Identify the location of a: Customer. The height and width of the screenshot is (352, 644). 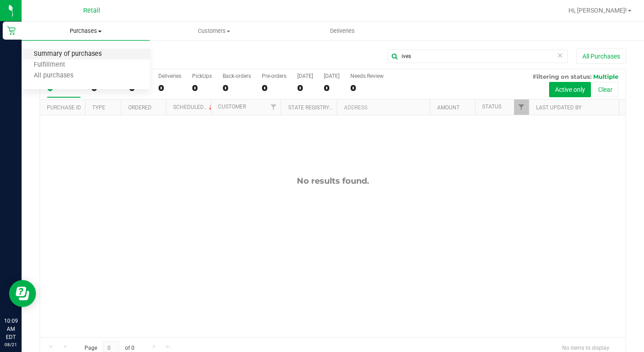
(232, 107).